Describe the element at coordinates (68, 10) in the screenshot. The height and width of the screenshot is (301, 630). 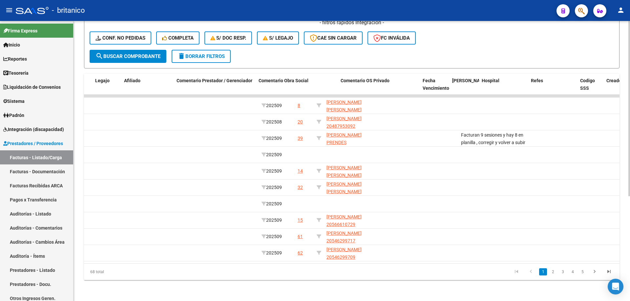
I see `span: - britanico` at that location.